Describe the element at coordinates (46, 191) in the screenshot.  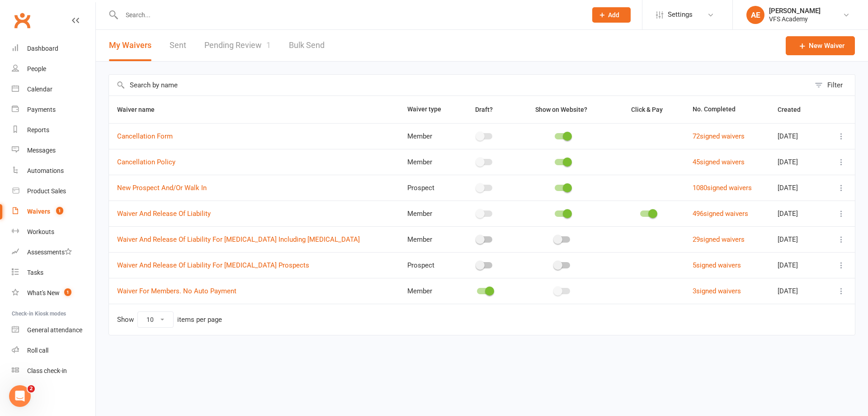
I see `div: Product Sales` at that location.